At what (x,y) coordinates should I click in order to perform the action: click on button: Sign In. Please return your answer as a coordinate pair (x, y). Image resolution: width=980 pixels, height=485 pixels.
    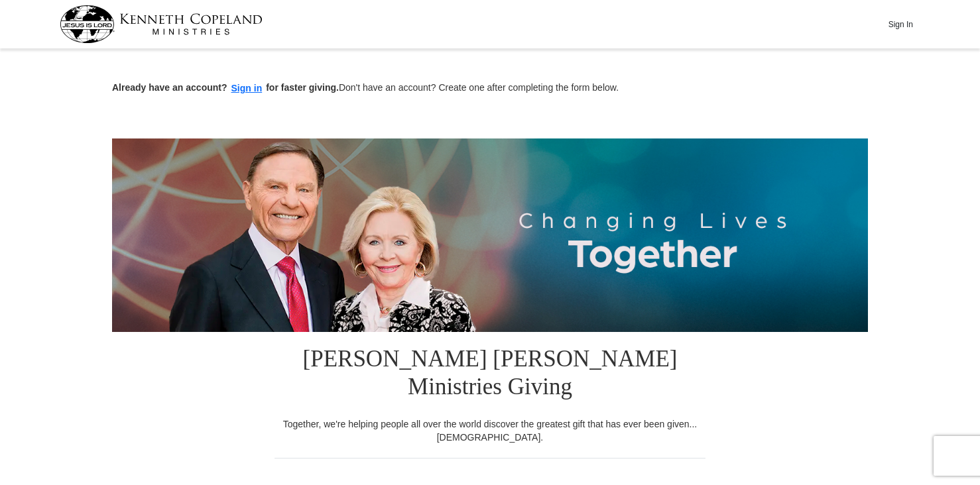
    Looking at the image, I should click on (900, 24).